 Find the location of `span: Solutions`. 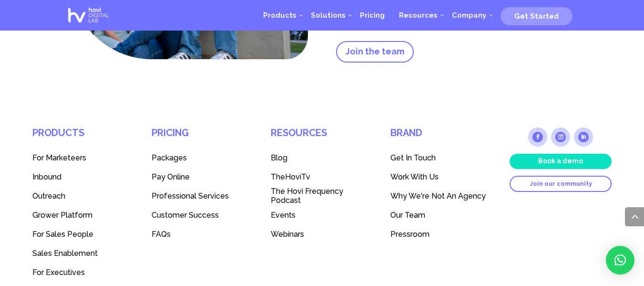

span: Solutions is located at coordinates (328, 15).